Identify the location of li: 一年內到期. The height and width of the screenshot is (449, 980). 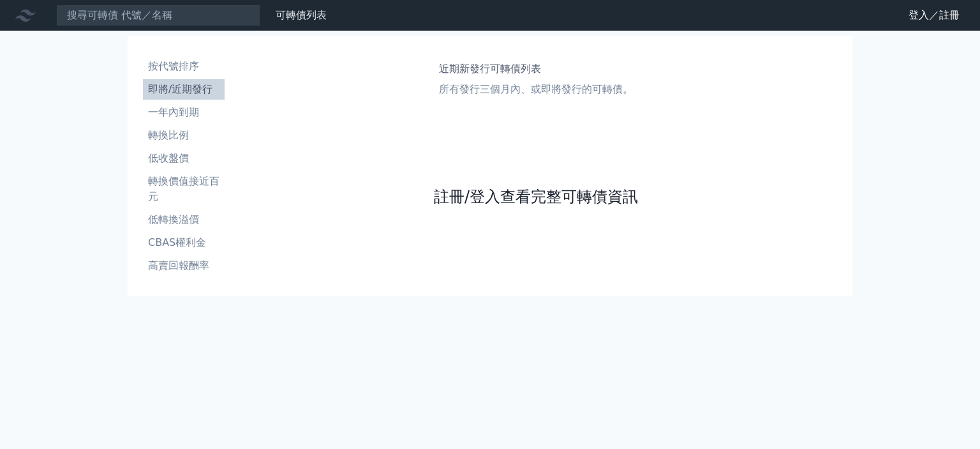
(184, 113).